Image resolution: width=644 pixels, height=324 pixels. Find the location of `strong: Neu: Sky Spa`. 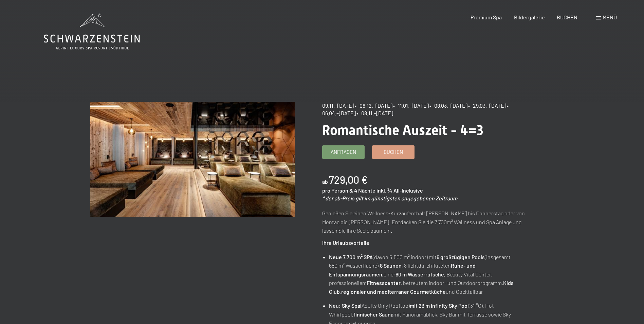

strong: Neu: Sky Spa is located at coordinates (345, 305).